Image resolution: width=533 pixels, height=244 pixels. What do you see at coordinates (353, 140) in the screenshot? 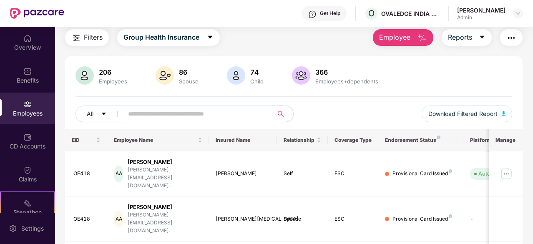
I see `th: Coverage Type` at bounding box center [353, 140].